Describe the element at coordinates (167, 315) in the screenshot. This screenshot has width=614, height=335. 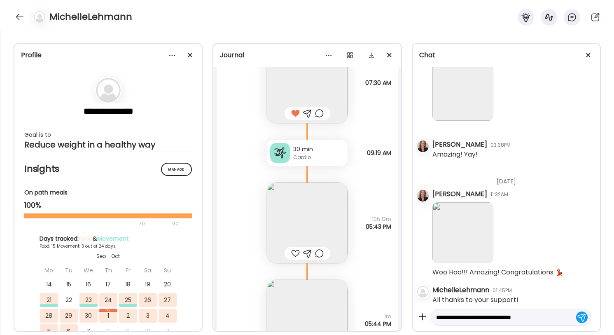
I see `div: 4` at that location.